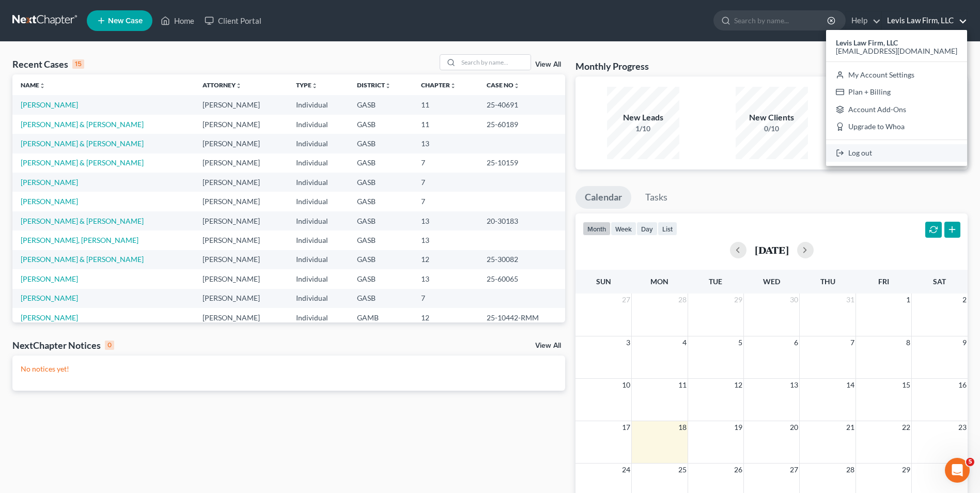 The width and height of the screenshot is (980, 493). Describe the element at coordinates (794, 300) in the screenshot. I see `span: 30` at that location.